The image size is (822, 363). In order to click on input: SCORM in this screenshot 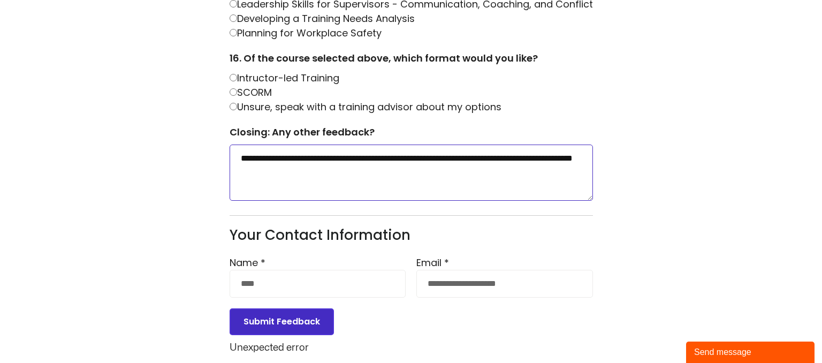, I will do `click(233, 92)`.